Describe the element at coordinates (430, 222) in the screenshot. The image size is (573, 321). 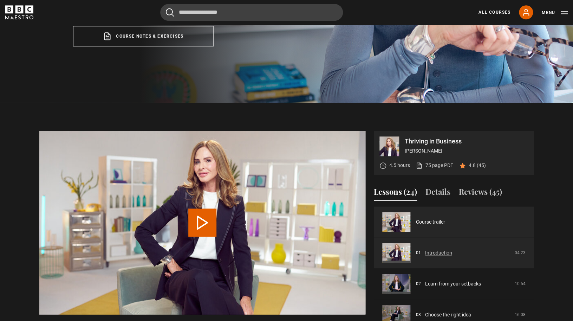
I see `a: Course trailer` at that location.